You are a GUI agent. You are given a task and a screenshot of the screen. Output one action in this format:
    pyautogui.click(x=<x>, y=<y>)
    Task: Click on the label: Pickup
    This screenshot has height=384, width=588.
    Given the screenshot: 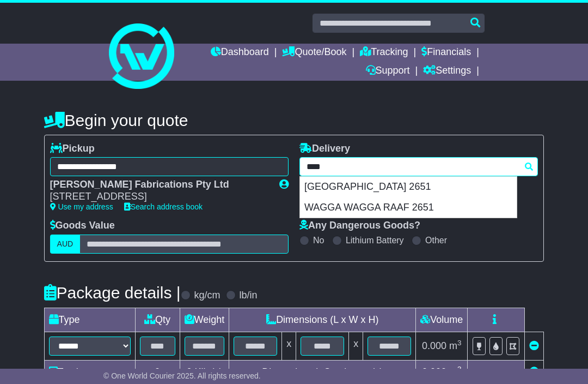 What is the action you would take?
    pyautogui.click(x=73, y=149)
    